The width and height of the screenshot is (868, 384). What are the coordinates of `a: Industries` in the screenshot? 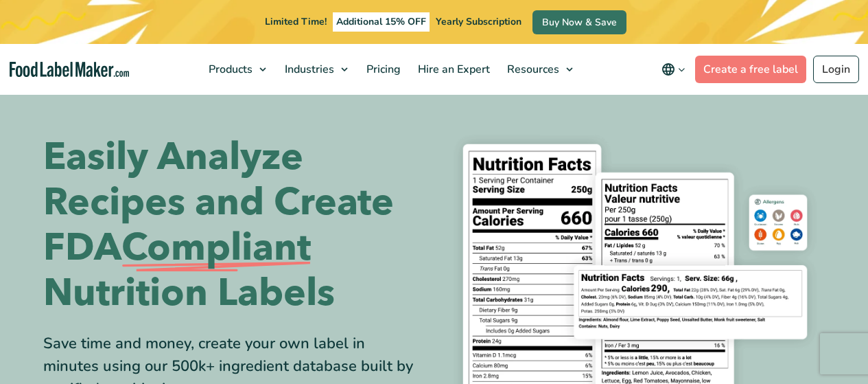 It's located at (315, 69).